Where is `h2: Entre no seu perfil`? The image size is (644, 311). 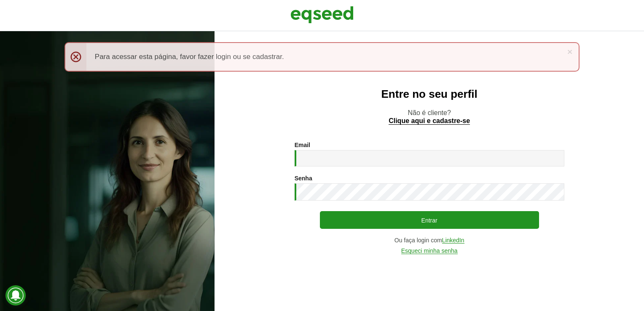
h2: Entre no seu perfil is located at coordinates (429, 94).